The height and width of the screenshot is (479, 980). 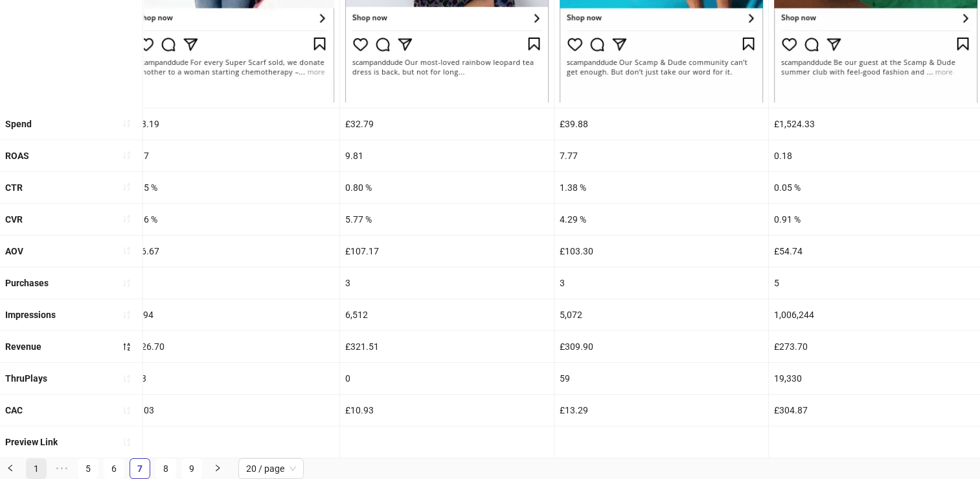 What do you see at coordinates (447, 187) in the screenshot?
I see `div: 0.80 %` at bounding box center [447, 187].